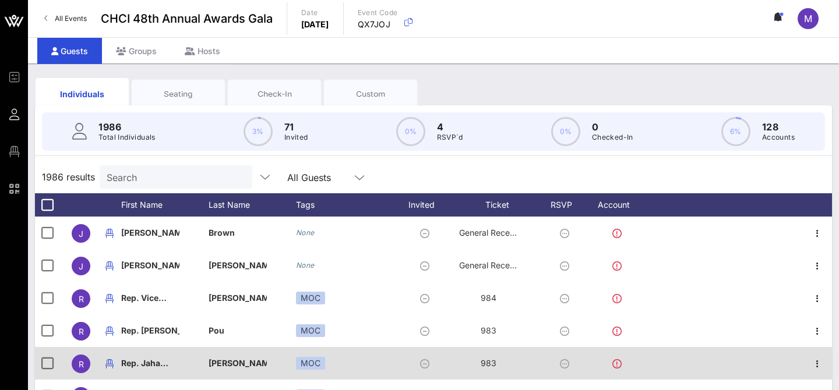  I want to click on p: 71, so click(296, 127).